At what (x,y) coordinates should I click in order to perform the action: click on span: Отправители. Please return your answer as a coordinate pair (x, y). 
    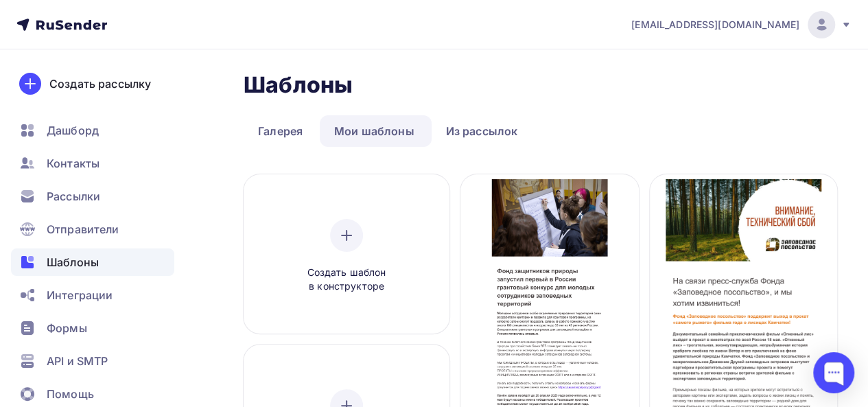
    Looking at the image, I should click on (83, 230).